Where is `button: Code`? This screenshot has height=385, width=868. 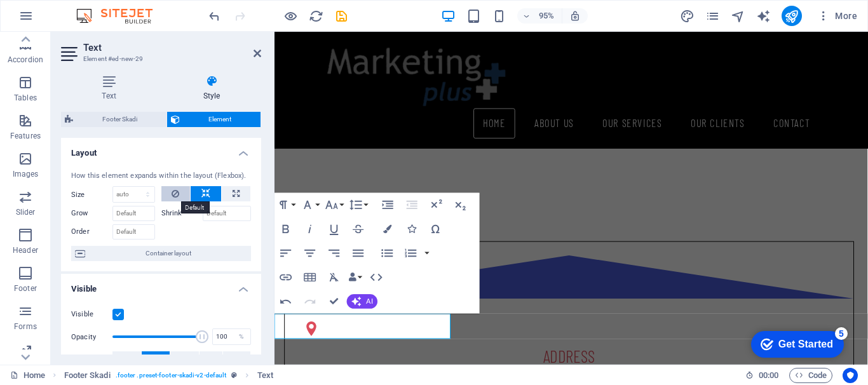
button: Code is located at coordinates (811, 376).